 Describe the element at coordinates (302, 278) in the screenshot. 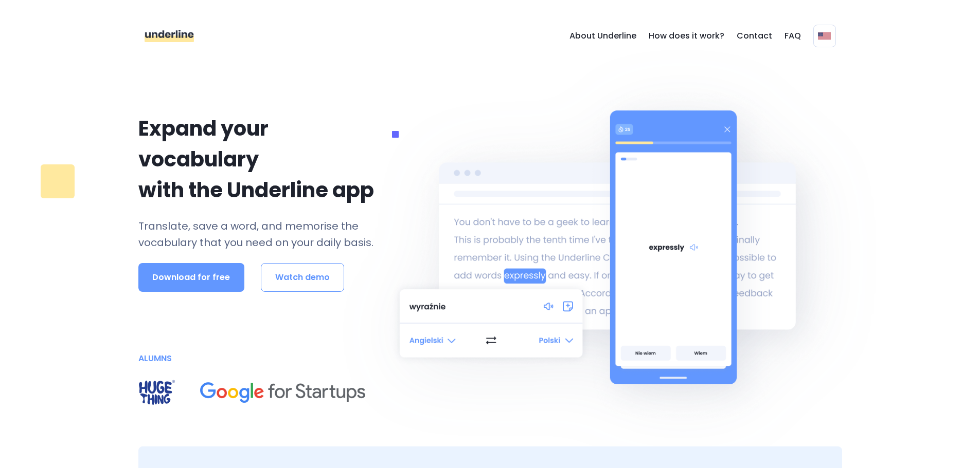

I see `button: Watch demo` at that location.